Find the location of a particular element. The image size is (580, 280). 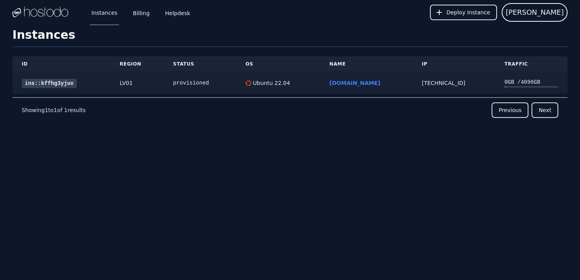

th: Region is located at coordinates (137, 64).